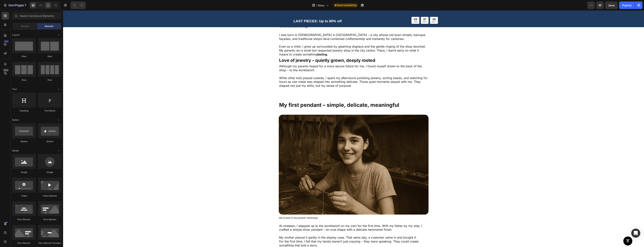 The width and height of the screenshot is (644, 247). I want to click on div: 47, so click(361, 9).